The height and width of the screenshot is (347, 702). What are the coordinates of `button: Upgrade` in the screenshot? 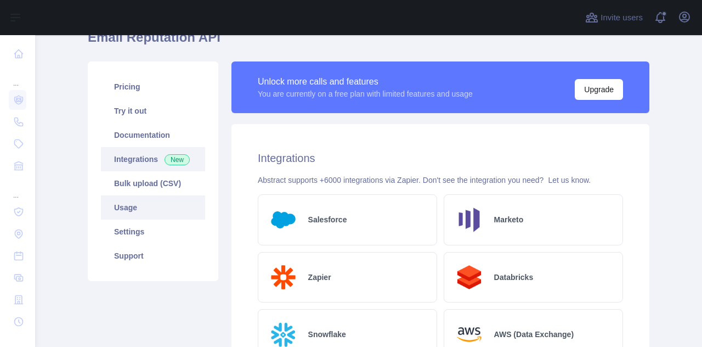 It's located at (599, 89).